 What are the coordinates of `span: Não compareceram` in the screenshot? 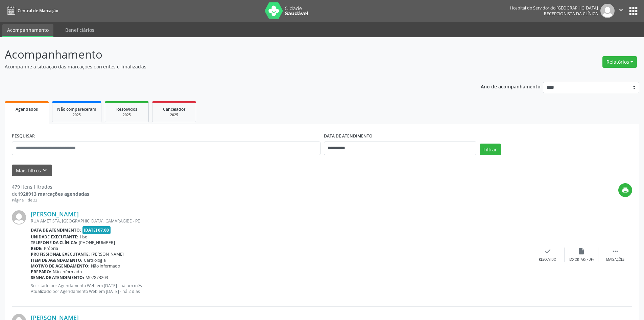 It's located at (77, 109).